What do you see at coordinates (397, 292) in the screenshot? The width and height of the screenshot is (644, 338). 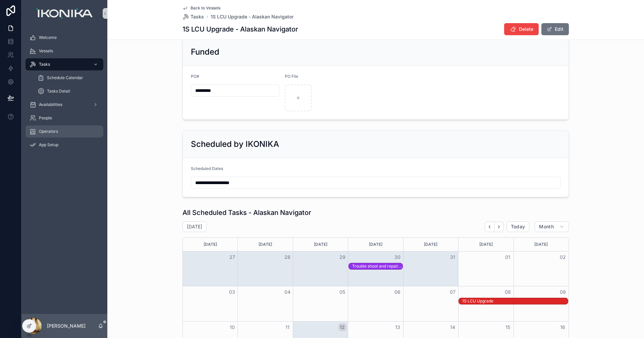 I see `button: 06` at bounding box center [397, 292].